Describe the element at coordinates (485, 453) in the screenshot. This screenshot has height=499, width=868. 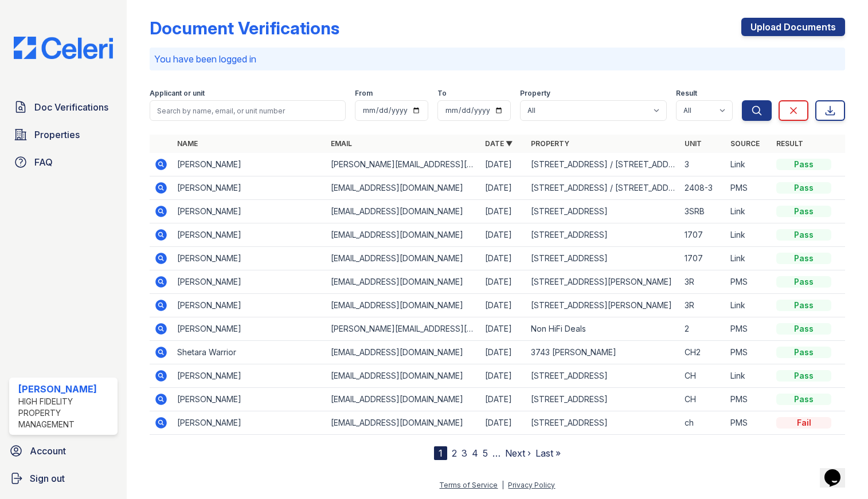
I see `a: 5` at that location.